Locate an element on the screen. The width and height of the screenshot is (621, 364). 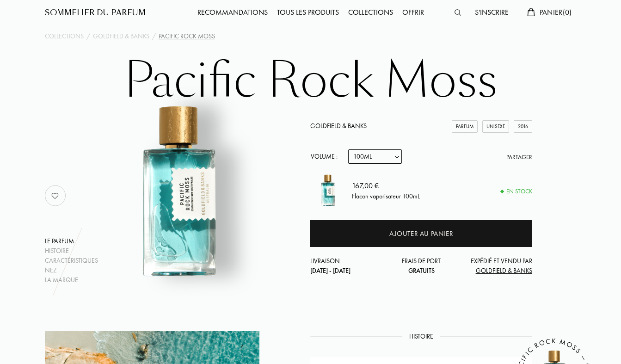
div: Caractéristiques is located at coordinates (71, 260).